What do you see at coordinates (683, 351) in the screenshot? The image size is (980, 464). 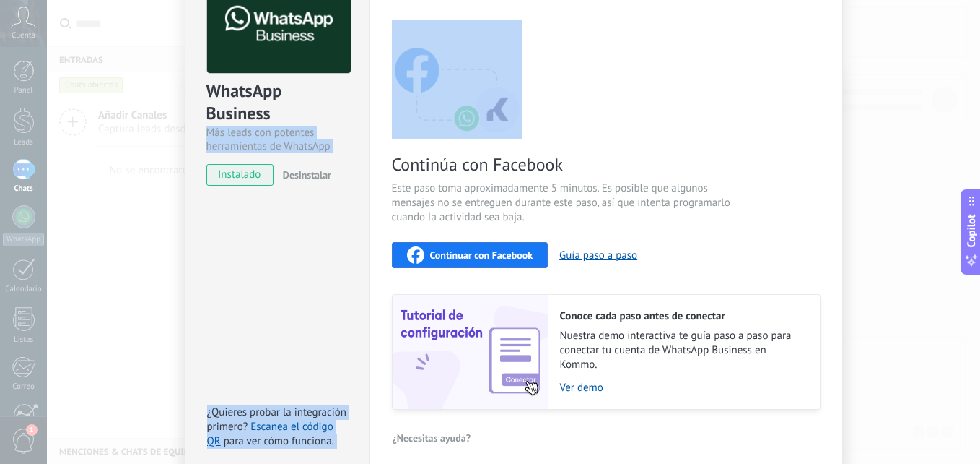 I see `span: Nuestra demo interactiva te guía paso a paso para conectar tu cuenta de WhatsApp Business en Kommo.` at bounding box center [683, 351].